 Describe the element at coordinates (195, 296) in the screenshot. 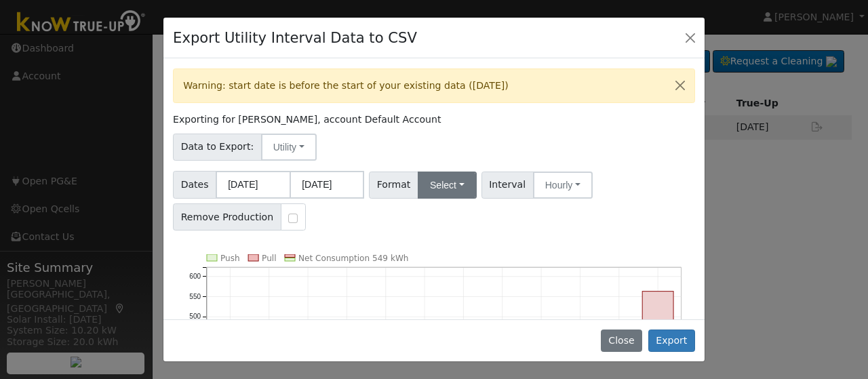

I see `text: 550` at that location.